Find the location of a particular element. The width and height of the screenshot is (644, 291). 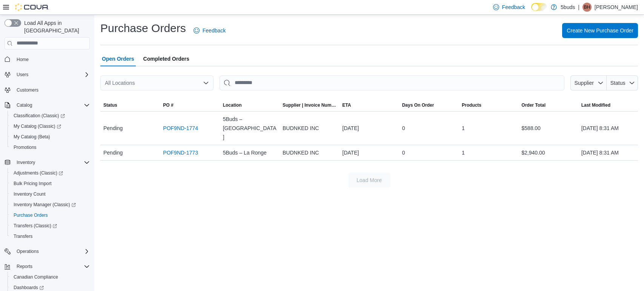

span: Transfers is located at coordinates (23, 237).